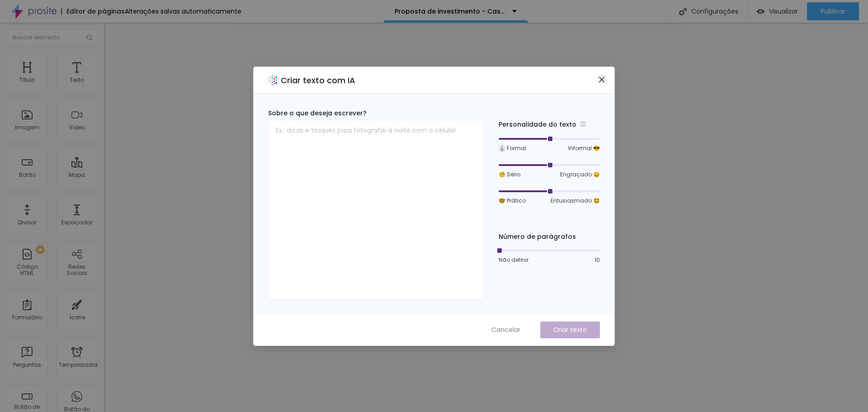  Describe the element at coordinates (584, 148) in the screenshot. I see `font: Informal 😎` at that location.